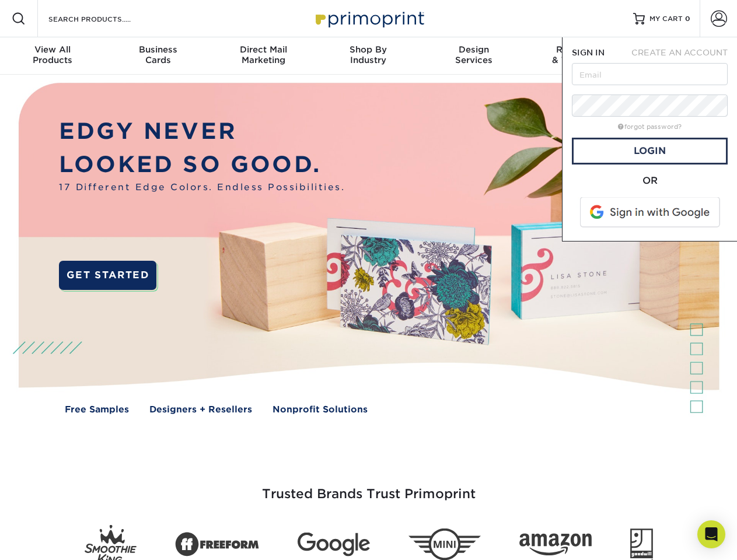 Image resolution: width=737 pixels, height=560 pixels. What do you see at coordinates (579, 56) in the screenshot?
I see `a: Resources& Templates` at bounding box center [579, 56].